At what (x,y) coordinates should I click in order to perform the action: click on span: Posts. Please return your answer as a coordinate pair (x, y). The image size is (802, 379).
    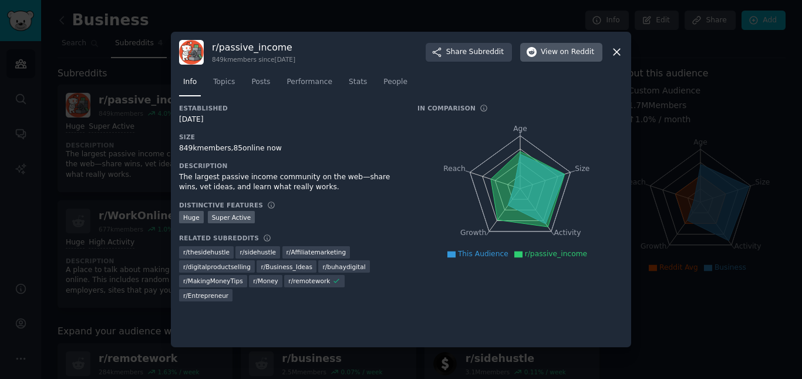
    Looking at the image, I should click on (261, 82).